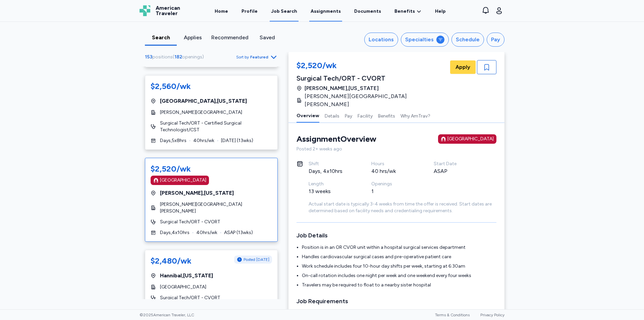 The height and width of the screenshot is (320, 644). I want to click on h3: Job Requirements, so click(397, 301).